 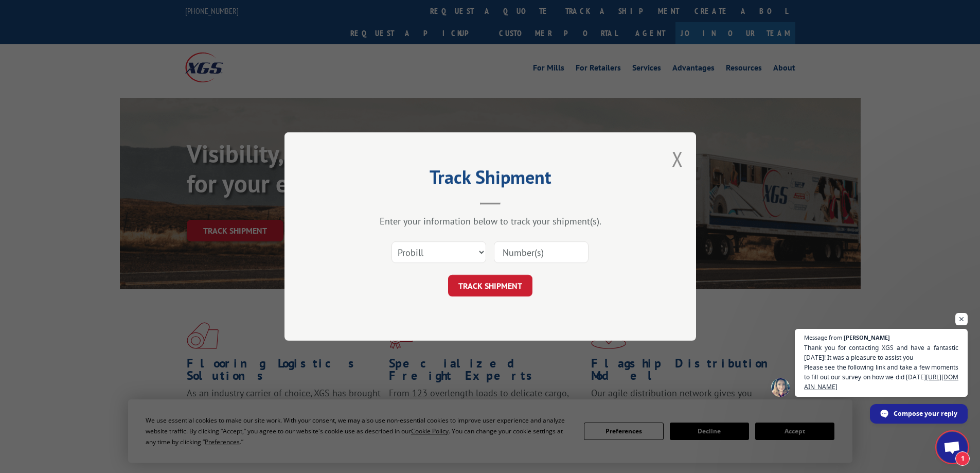 What do you see at coordinates (490, 286) in the screenshot?
I see `button: TRACK SHIPMENT` at bounding box center [490, 286].